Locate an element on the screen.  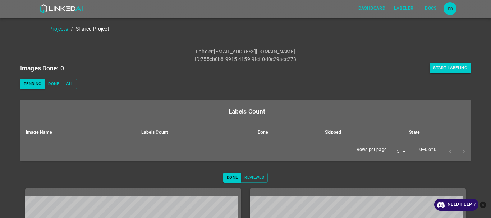
a: Docs is located at coordinates (431, 8).